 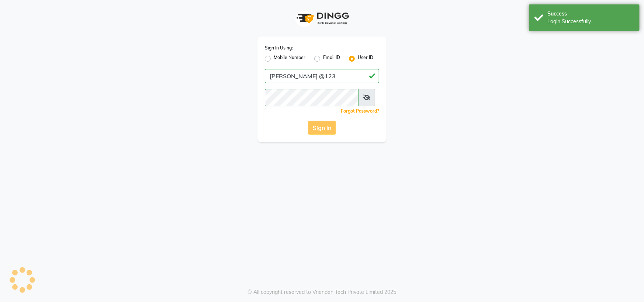 I want to click on a: Forgot Password?, so click(x=360, y=111).